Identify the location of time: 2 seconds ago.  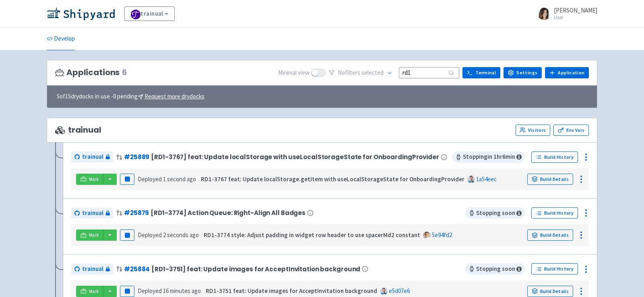
(181, 235).